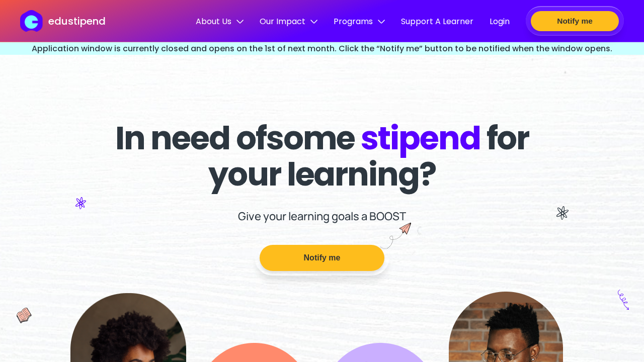  What do you see at coordinates (420, 138) in the screenshot?
I see `span: stipend` at bounding box center [420, 138].